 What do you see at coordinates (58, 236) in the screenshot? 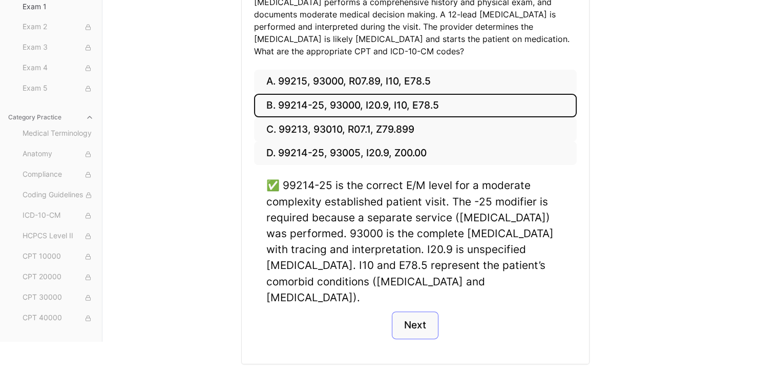
I see `span: HCPCS Level II` at bounding box center [58, 236].